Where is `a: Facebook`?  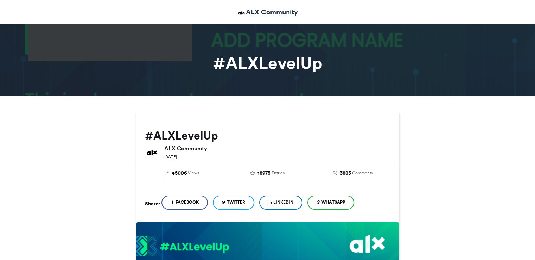 a: Facebook is located at coordinates (185, 202).